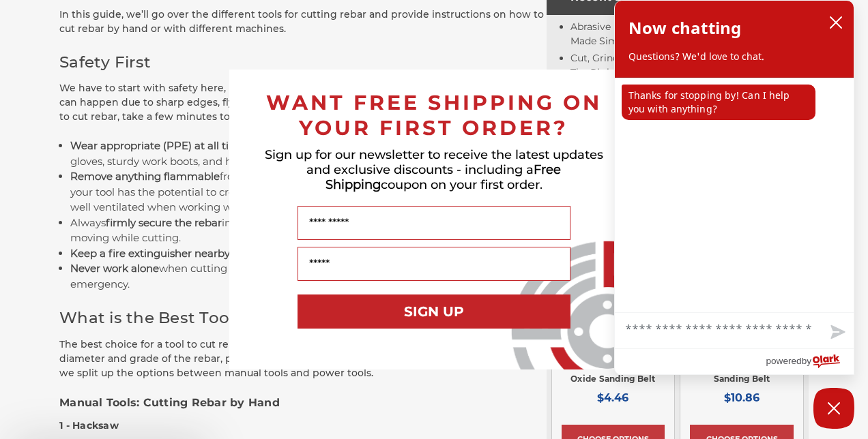 This screenshot has height=439, width=868. What do you see at coordinates (684, 28) in the screenshot?
I see `h2: Now chatting` at bounding box center [684, 28].